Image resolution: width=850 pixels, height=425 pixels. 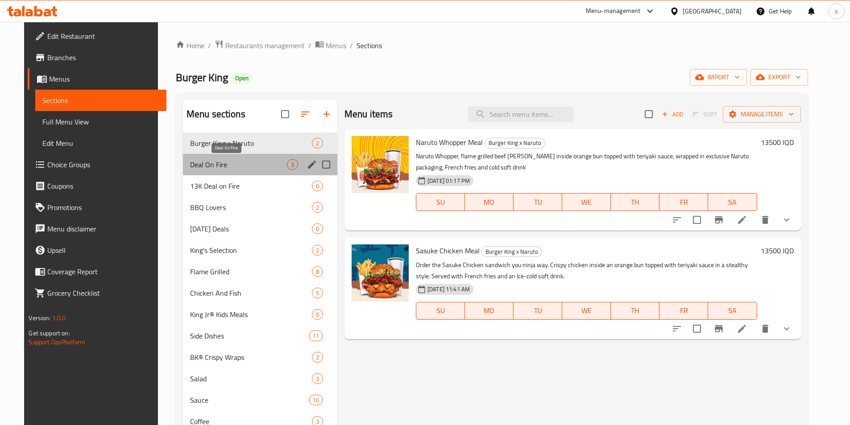 What do you see at coordinates (97, 79) in the screenshot?
I see `a: Menus` at bounding box center [97, 79].